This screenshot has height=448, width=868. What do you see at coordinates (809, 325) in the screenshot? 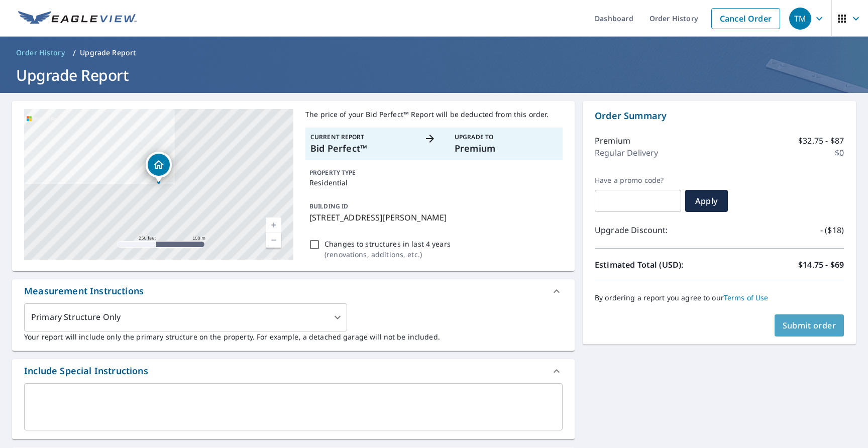
I see `span: Submit order` at bounding box center [809, 325].